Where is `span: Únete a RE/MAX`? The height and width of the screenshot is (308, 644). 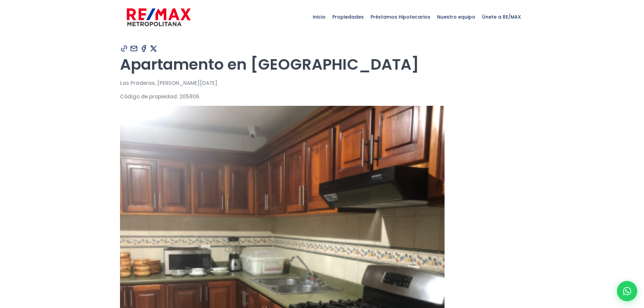 span: Únete a RE/MAX is located at coordinates (502, 17).